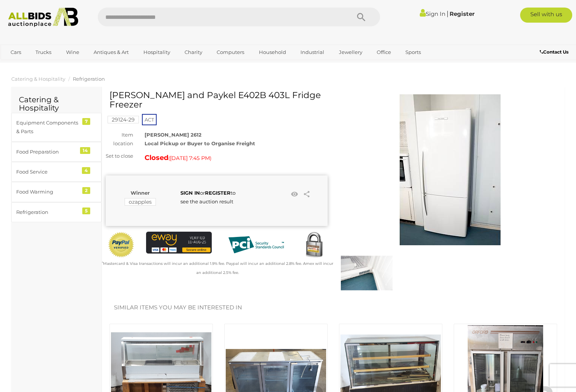 This screenshot has height=392, width=576. I want to click on strong: Closed, so click(156, 158).